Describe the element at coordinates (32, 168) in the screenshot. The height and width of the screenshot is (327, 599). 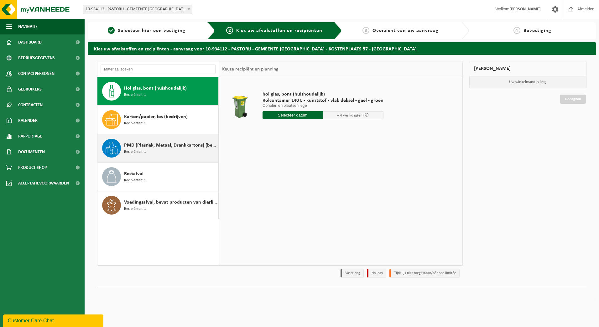
I see `span: Product Shop` at that location.